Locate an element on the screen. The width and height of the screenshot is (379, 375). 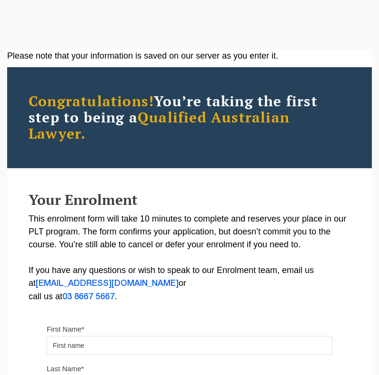
input: First name is located at coordinates (190, 345).